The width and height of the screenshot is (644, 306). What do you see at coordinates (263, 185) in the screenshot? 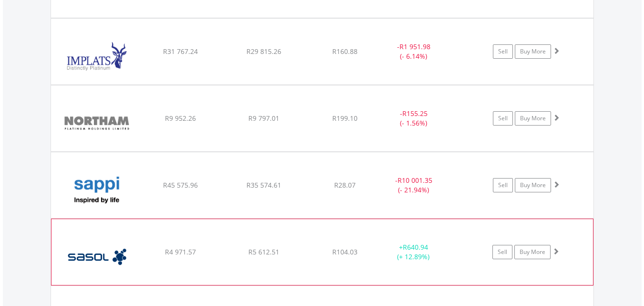
I see `span: R35 574.61` at bounding box center [263, 185].